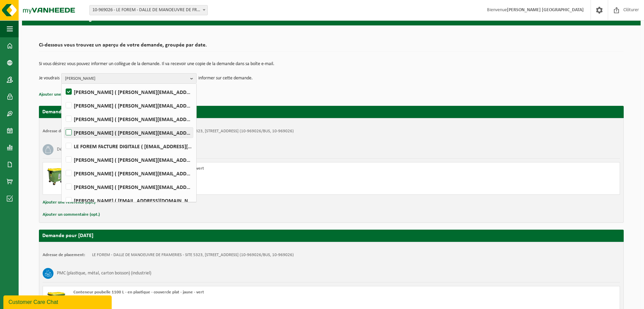 Image resolution: width=644 pixels, height=309 pixels. Describe the element at coordinates (216, 188) in the screenshot. I see `div: Nombre: 1` at that location.